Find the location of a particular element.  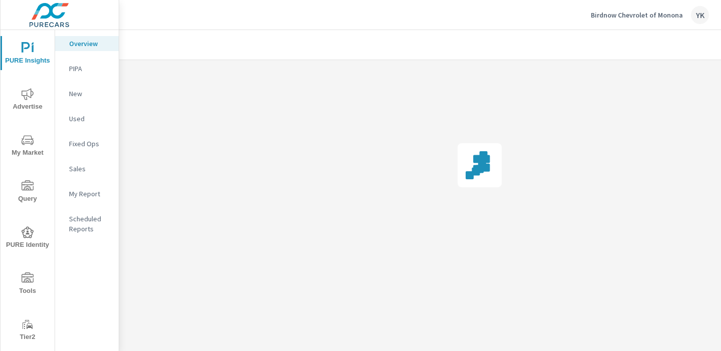

span: PURE Insights is located at coordinates (28, 54).